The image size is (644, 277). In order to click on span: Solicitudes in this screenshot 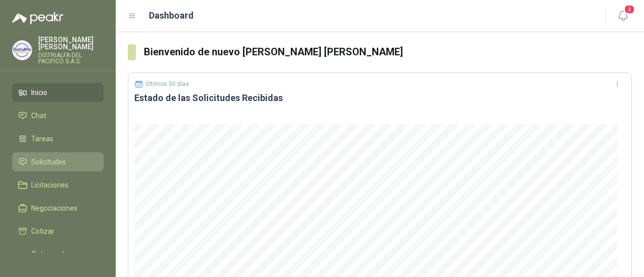, I will do `click(48, 162)`.